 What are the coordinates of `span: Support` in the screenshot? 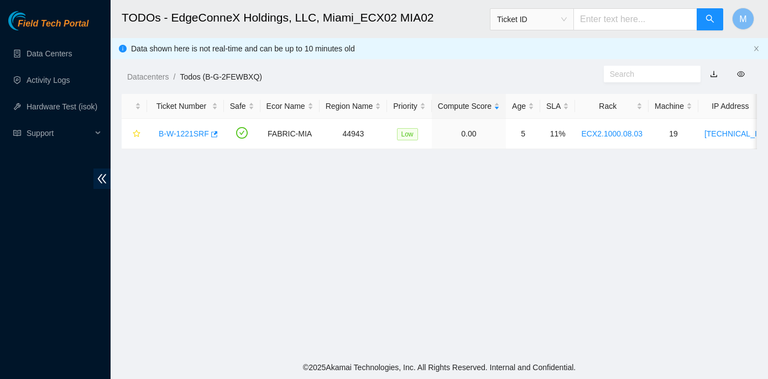 It's located at (59, 133).